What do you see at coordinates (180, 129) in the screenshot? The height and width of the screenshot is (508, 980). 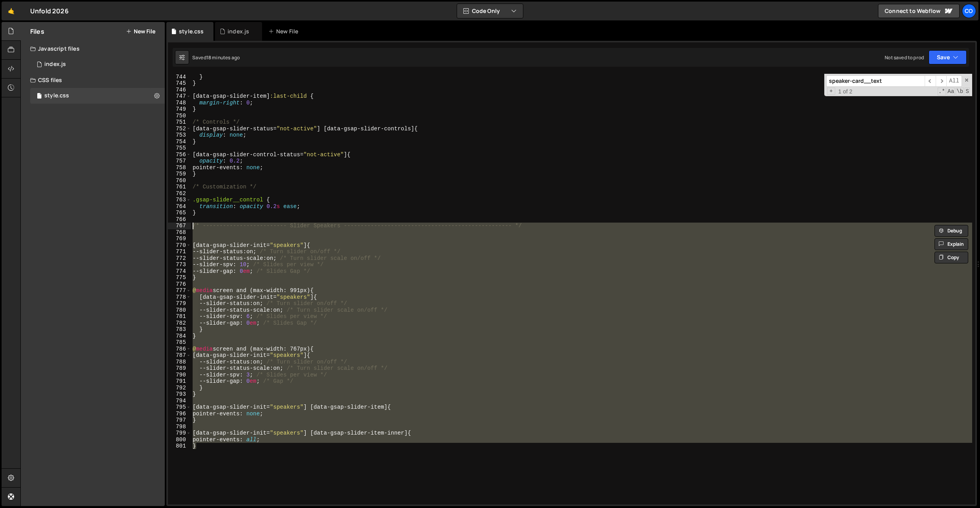 I see `div: 752` at bounding box center [180, 129].